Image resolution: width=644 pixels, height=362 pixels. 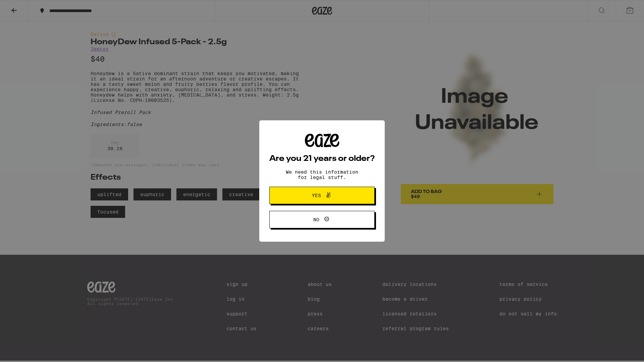 What do you see at coordinates (316, 220) in the screenshot?
I see `span: No` at bounding box center [316, 220].